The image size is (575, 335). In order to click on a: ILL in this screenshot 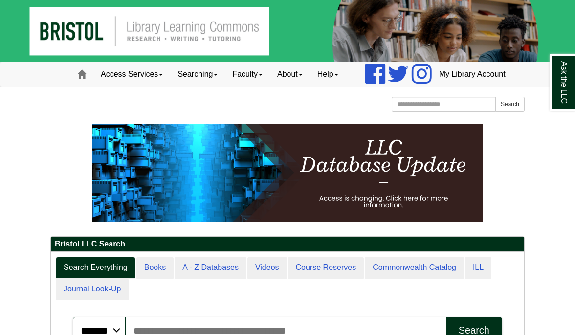, I will do `click(478, 267)`.